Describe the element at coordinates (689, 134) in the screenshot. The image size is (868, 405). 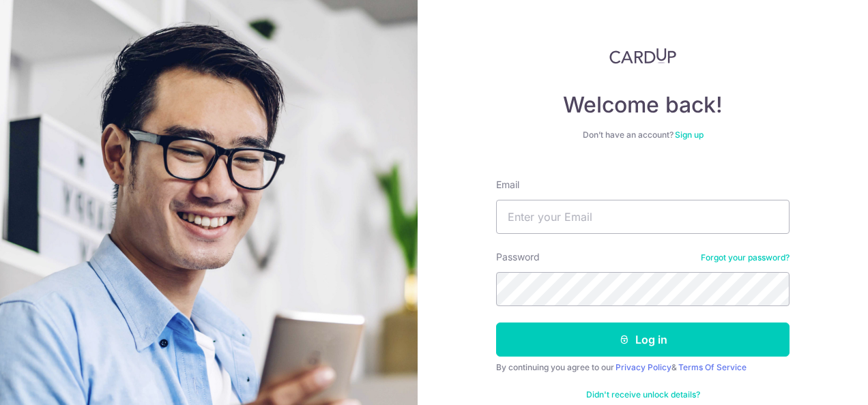
I see `a: Sign up` at that location.